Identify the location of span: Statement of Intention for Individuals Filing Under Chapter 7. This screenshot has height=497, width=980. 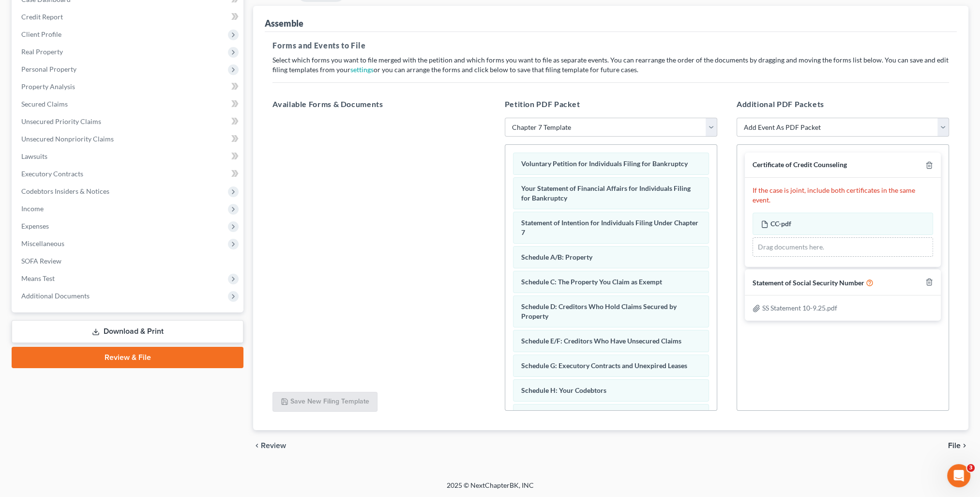
(610, 227).